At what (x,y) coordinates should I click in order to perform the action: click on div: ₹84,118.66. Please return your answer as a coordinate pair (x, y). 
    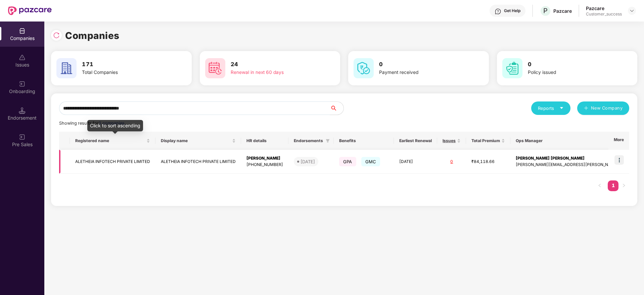
    Looking at the image, I should click on (488, 162).